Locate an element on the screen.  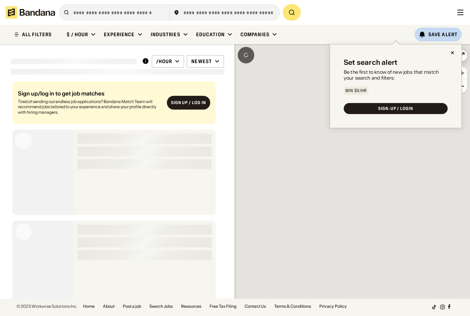
div: © 2025 Workwise Solutions Inc. is located at coordinates (47, 306).